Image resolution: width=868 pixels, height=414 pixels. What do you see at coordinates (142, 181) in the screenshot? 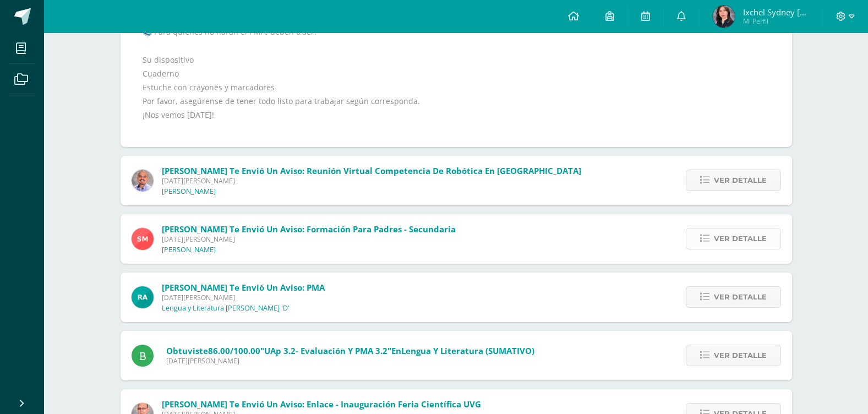
I see `img: f4ddca51a09d81af1cee46ad6847c426.png` at bounding box center [142, 181].